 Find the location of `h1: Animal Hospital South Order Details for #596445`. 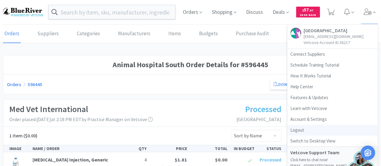

h1: Animal Hospital South Order Details for #596445 is located at coordinates (190, 65).